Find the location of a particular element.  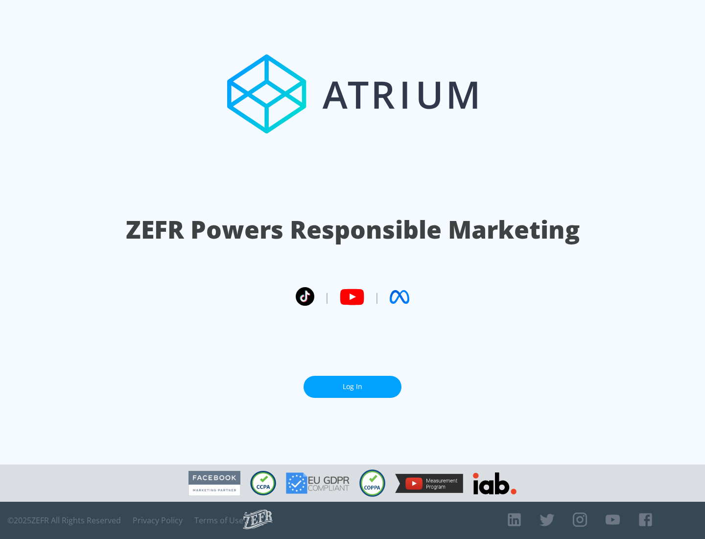

img: COPPA Compliant is located at coordinates (372, 483).